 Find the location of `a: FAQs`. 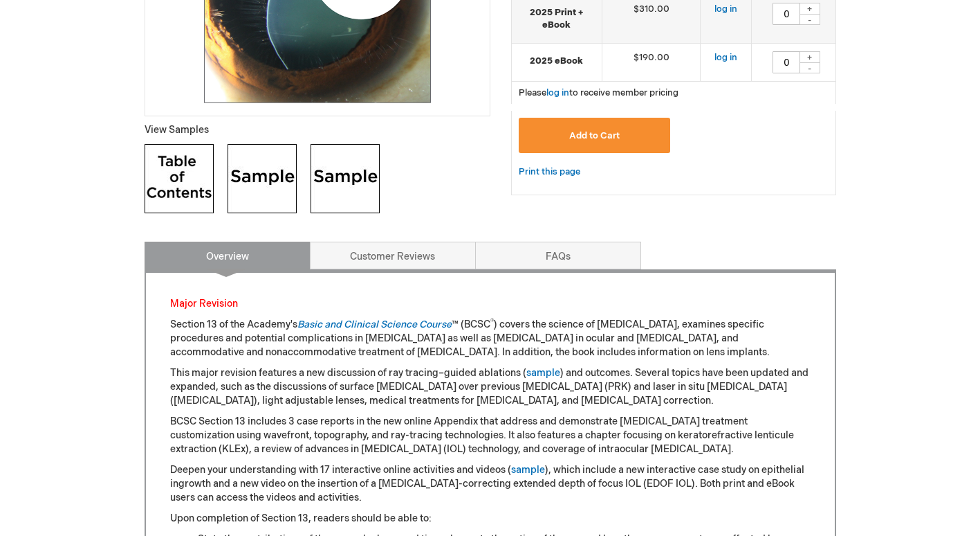

a: FAQs is located at coordinates (558, 255).